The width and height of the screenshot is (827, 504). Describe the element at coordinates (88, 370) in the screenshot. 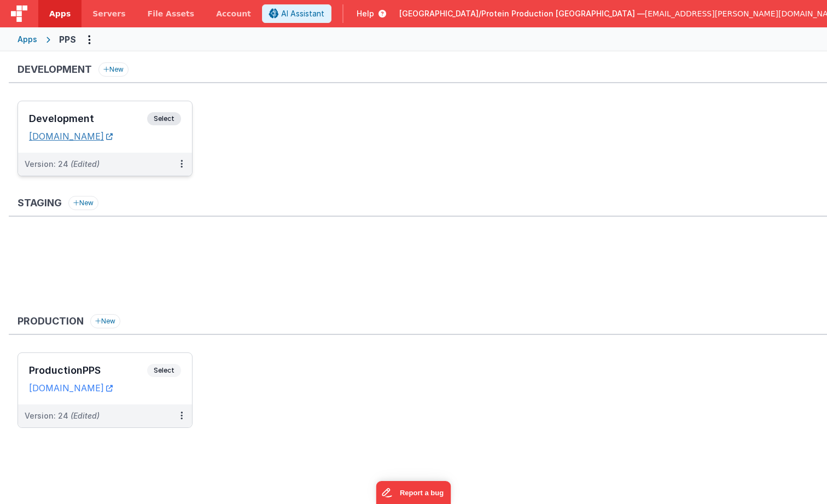

I see `h3: ProductionPPS` at that location.